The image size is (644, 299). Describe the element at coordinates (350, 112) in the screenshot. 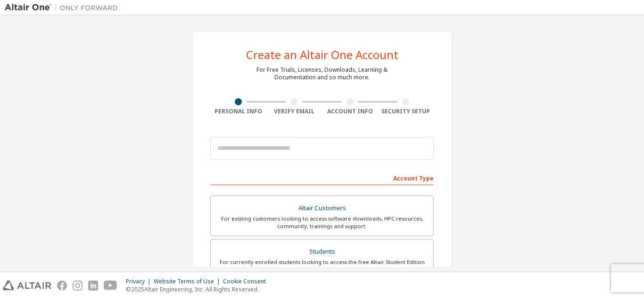

I see `div: Account Info` at that location.